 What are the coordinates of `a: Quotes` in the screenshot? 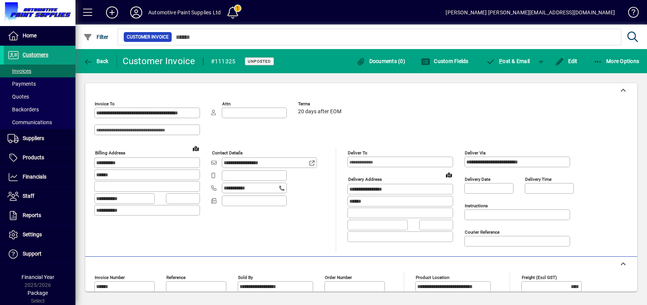 It's located at (40, 97).